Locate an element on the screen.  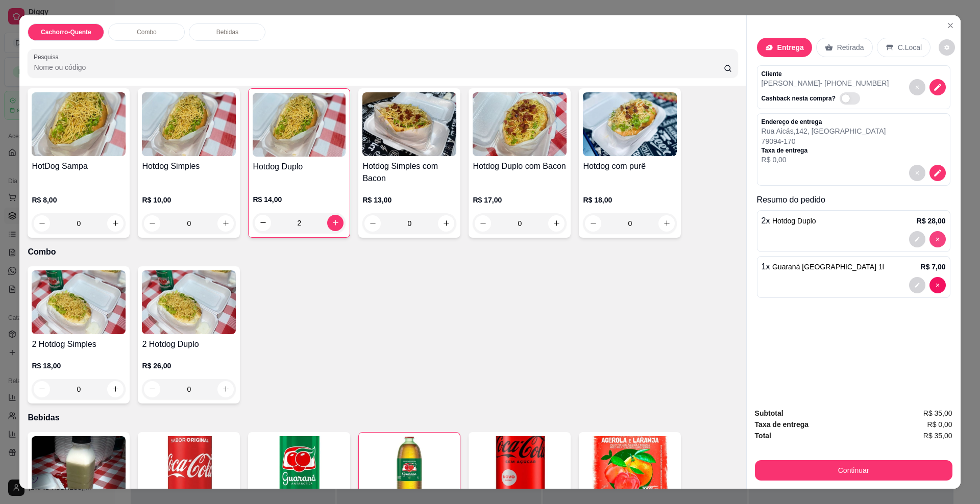
p: C.Local is located at coordinates (909, 47).